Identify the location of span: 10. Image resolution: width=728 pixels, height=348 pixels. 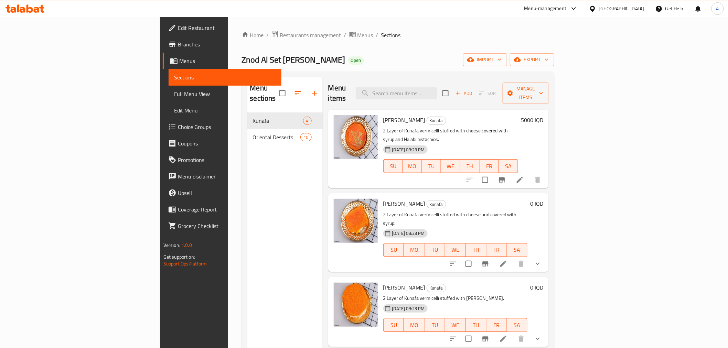
(306, 137).